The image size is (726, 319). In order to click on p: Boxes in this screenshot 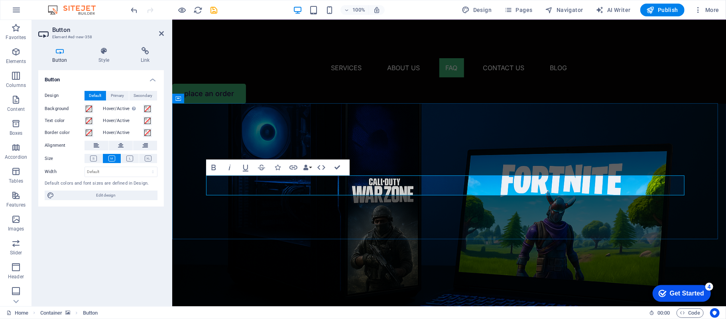, I will do `click(16, 133)`.